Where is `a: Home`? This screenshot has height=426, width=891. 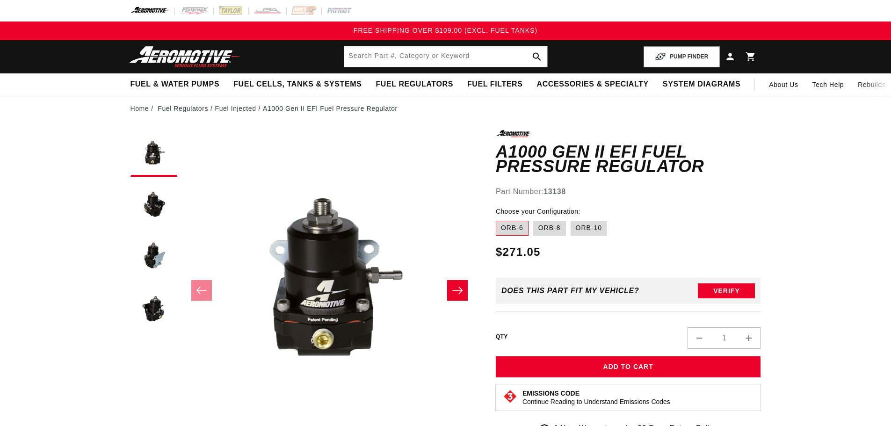 a: Home is located at coordinates (140, 108).